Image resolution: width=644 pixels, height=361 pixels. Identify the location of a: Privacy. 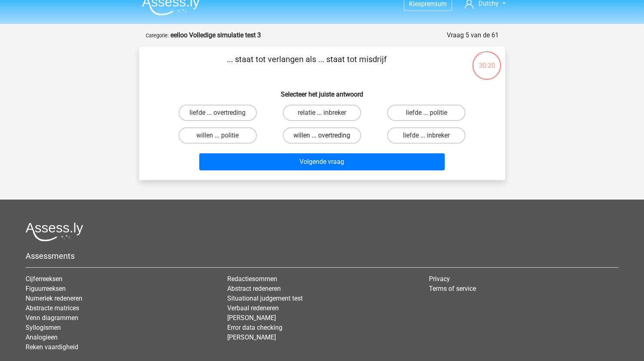
(439, 279).